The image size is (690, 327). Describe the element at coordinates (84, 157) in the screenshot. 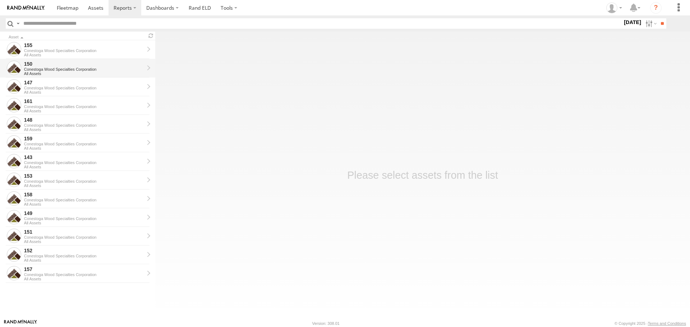

I see `div: 143 - View Asset History` at that location.